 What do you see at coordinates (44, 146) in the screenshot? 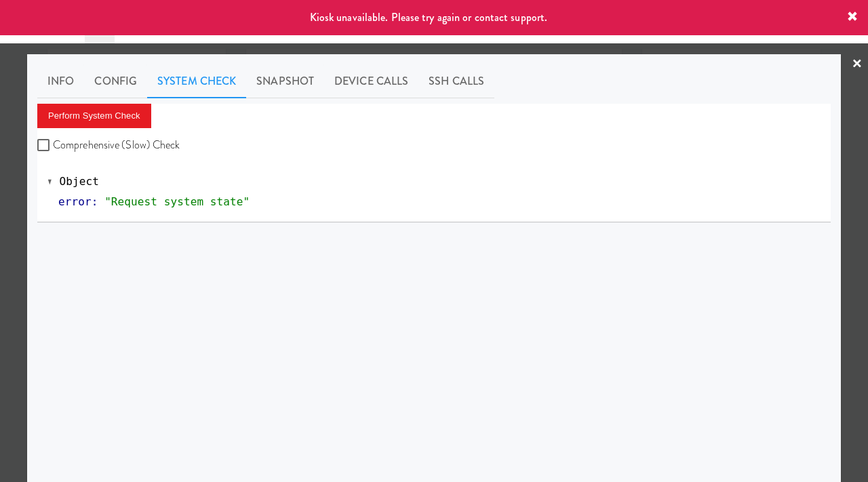
I see `input: Comprehensive (Slow) Check` at bounding box center [44, 146].